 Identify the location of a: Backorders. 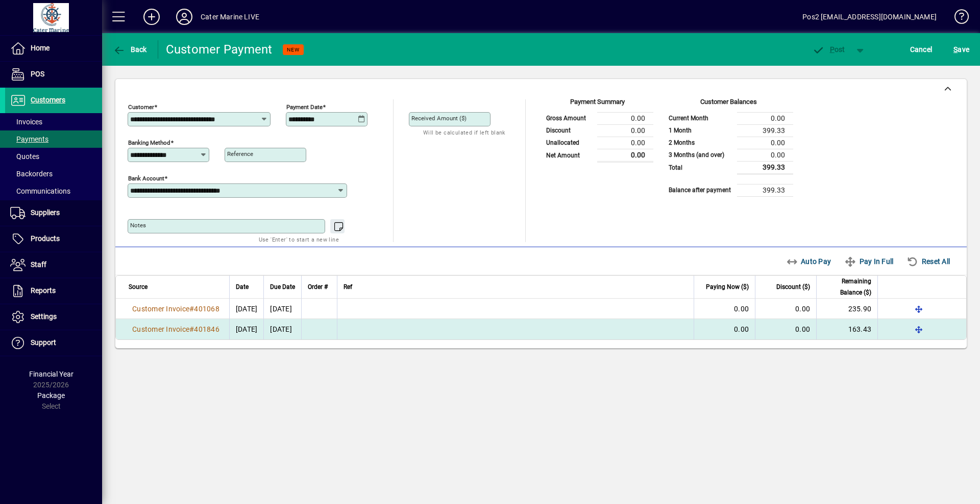
(53, 174).